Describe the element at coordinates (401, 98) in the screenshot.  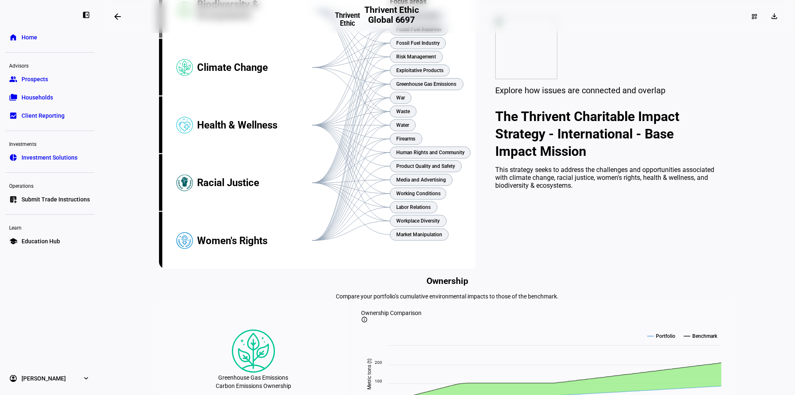
I see `text: War` at that location.